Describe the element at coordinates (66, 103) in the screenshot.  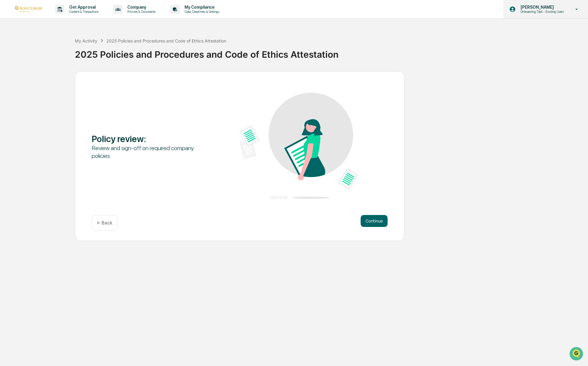
I see `span: Pylon` at that location.